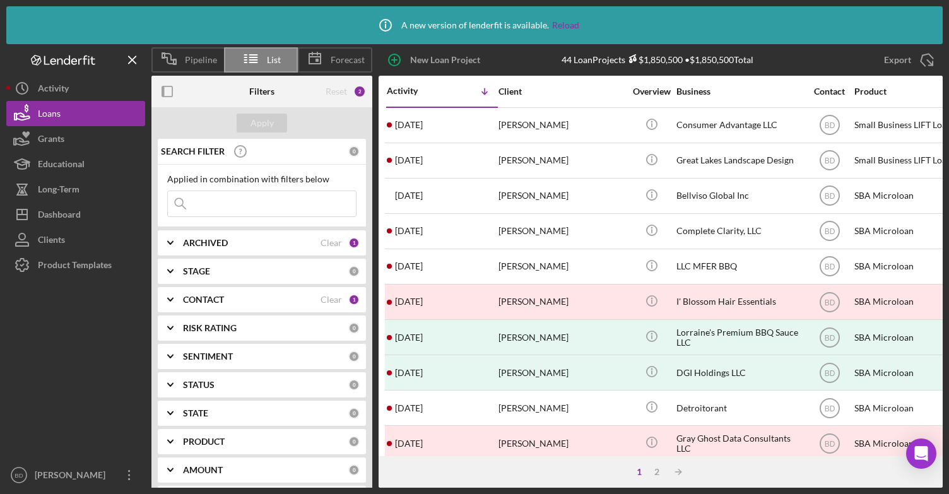  I want to click on b: Filters, so click(262, 92).